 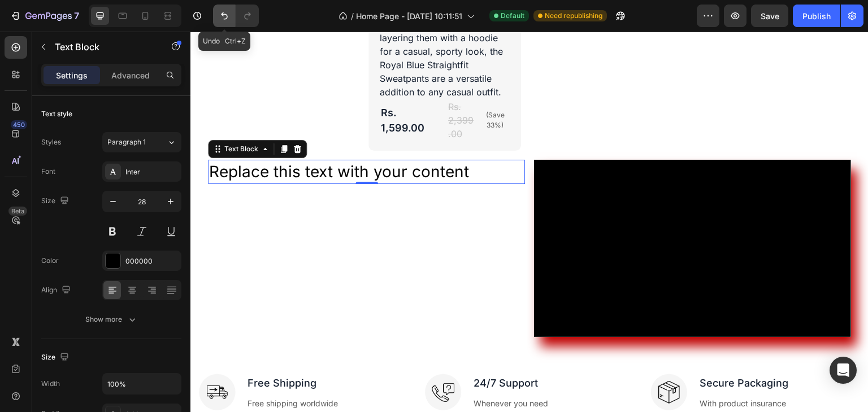 What do you see at coordinates (770, 16) in the screenshot?
I see `span: Save` at bounding box center [770, 16].